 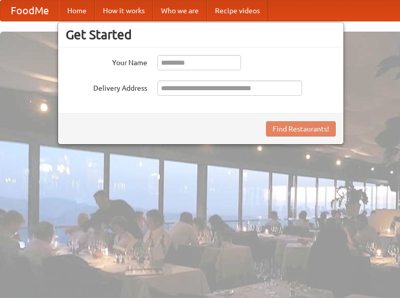 What do you see at coordinates (301, 129) in the screenshot?
I see `button: Find Restaurants!` at bounding box center [301, 129].